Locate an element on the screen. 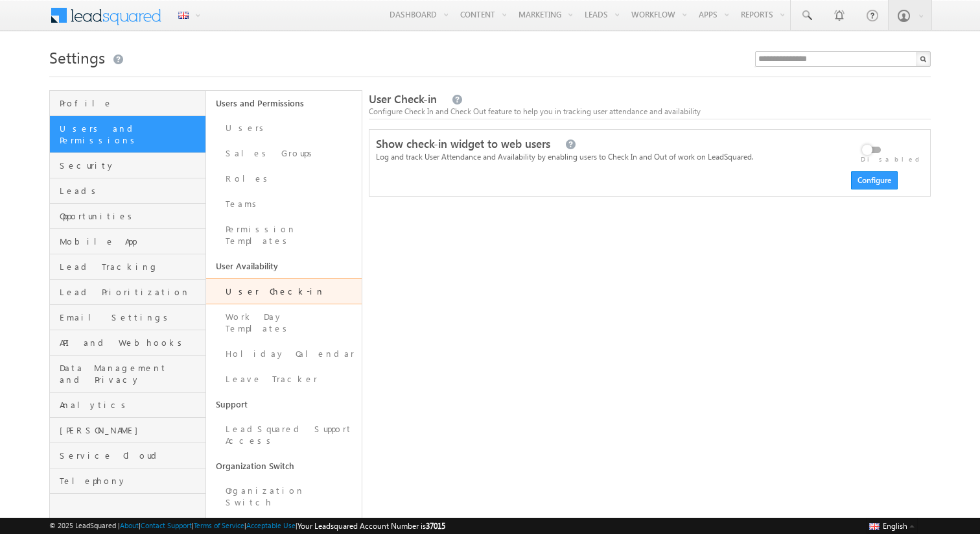 The height and width of the screenshot is (534, 980). a: Users is located at coordinates (284, 127).